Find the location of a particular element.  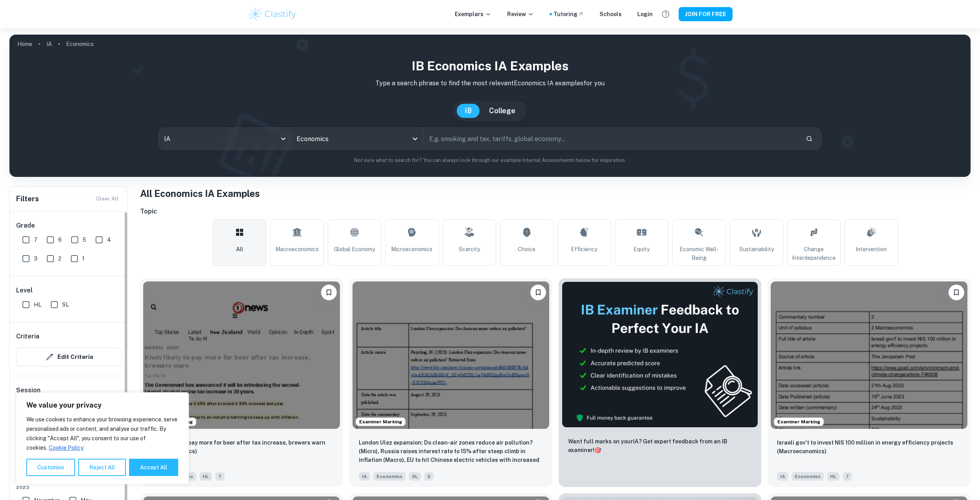

span: 2 is located at coordinates (60, 259).